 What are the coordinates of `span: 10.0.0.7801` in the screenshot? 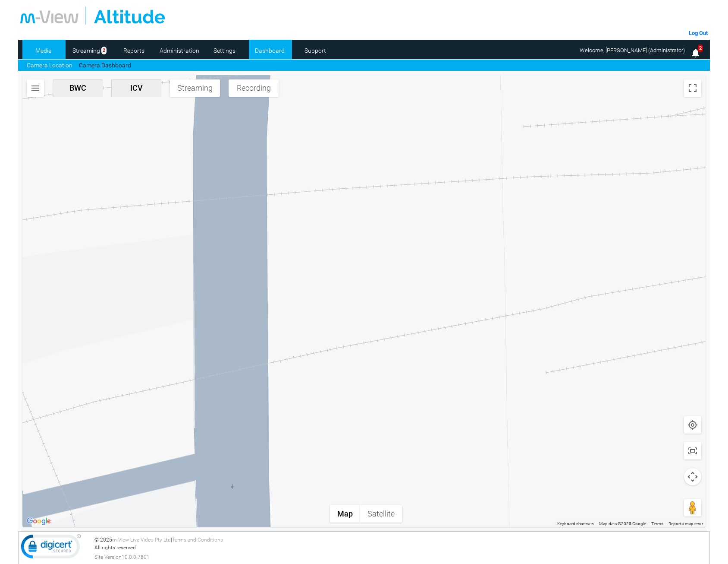 It's located at (135, 557).